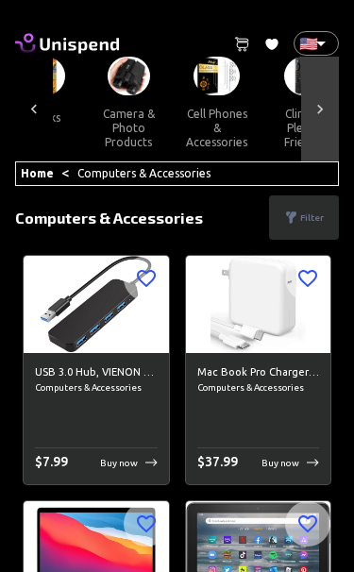  I want to click on a: Home, so click(37, 173).